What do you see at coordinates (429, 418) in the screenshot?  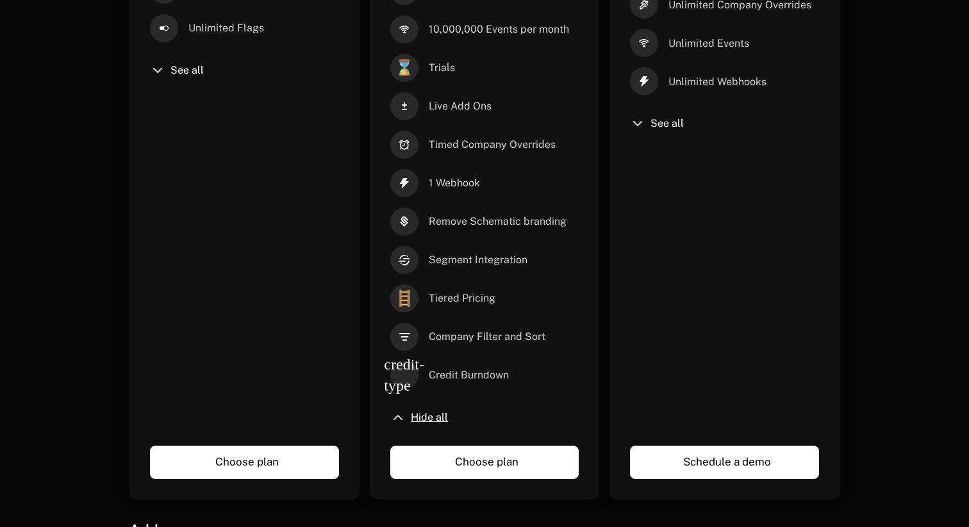 I see `span: Hide all` at bounding box center [429, 418].